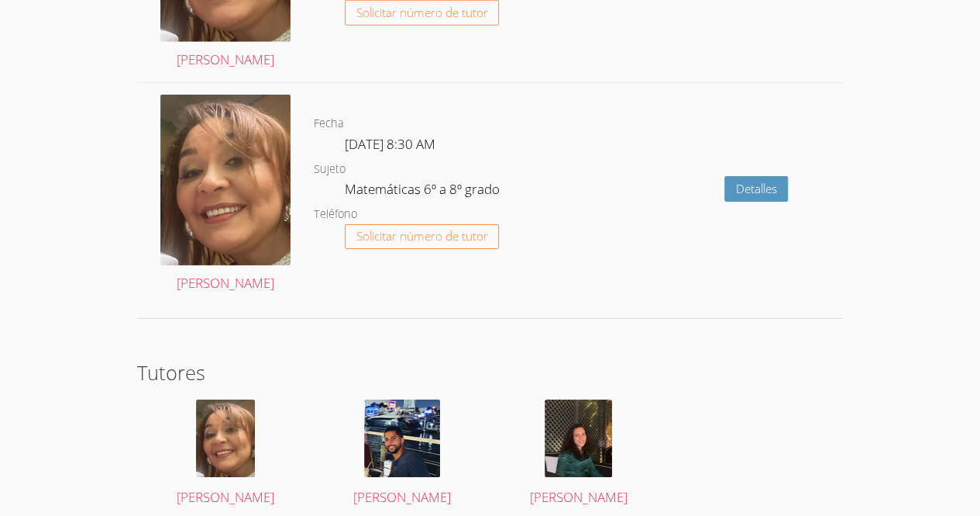 Image resolution: width=980 pixels, height=516 pixels. Describe the element at coordinates (757, 188) in the screenshot. I see `a: Detalles` at that location.